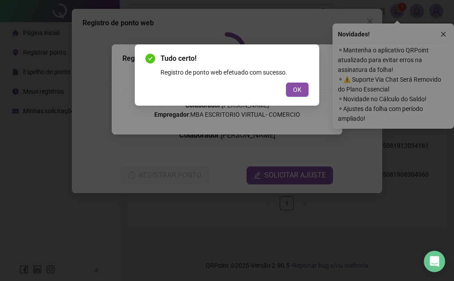 Image resolution: width=454 pixels, height=281 pixels. What do you see at coordinates (435, 261) in the screenshot?
I see `div: Open Intercom Messenger` at bounding box center [435, 261].